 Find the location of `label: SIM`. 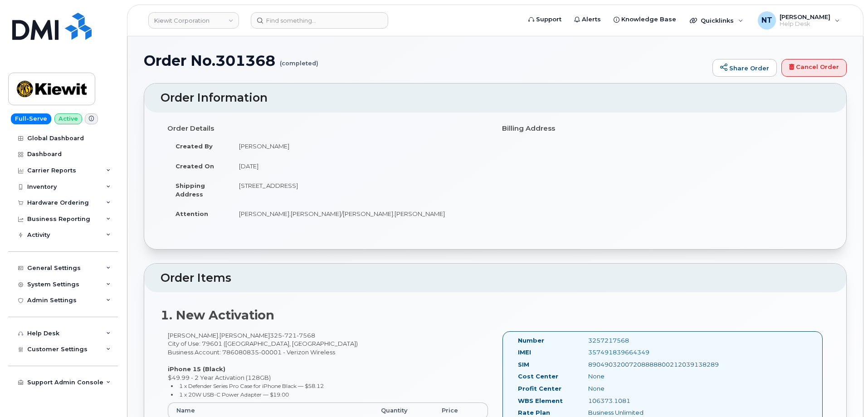

label: SIM is located at coordinates (524, 365).